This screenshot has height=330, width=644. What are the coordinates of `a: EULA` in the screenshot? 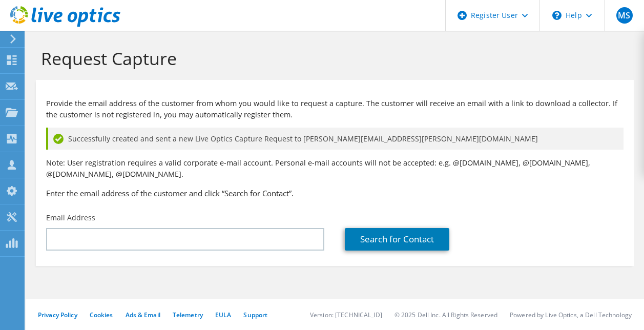 It's located at (223, 315).